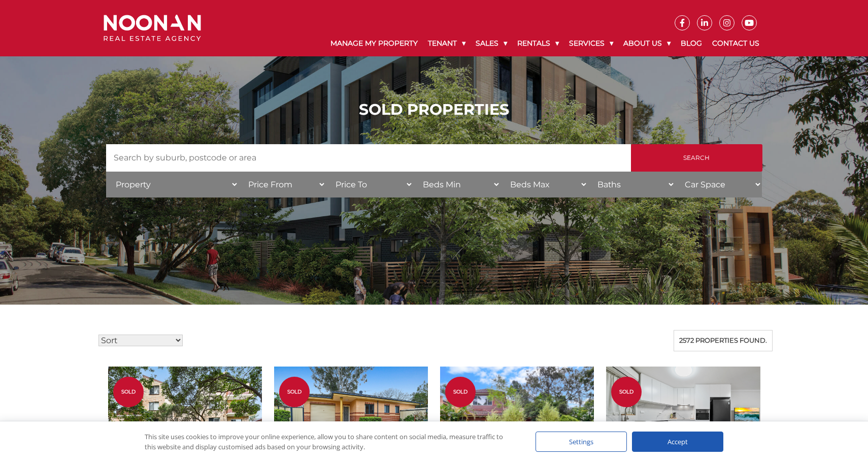 Image resolution: width=868 pixels, height=462 pixels. Describe the element at coordinates (491, 43) in the screenshot. I see `a: Sales` at that location.